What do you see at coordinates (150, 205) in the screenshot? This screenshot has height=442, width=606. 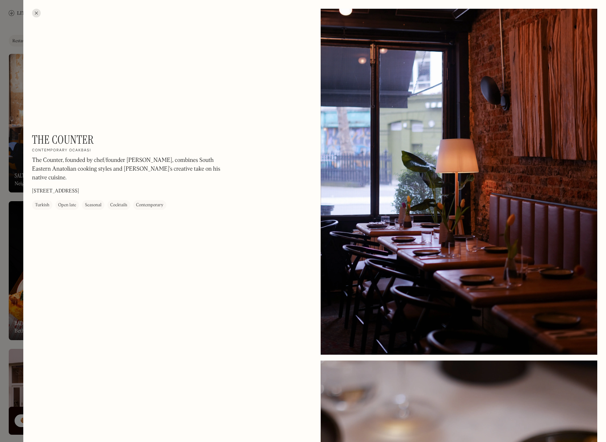 I see `div: Contemporary` at bounding box center [150, 205].